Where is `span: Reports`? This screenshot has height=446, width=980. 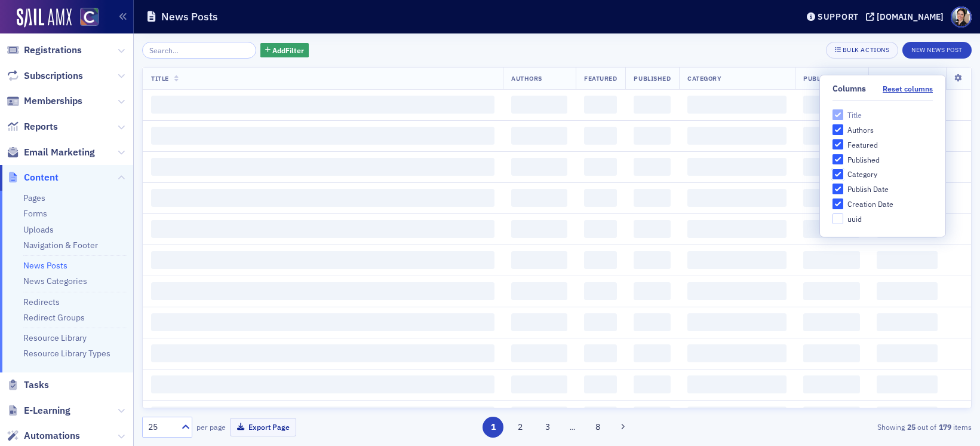
span: Reports is located at coordinates (40, 127).